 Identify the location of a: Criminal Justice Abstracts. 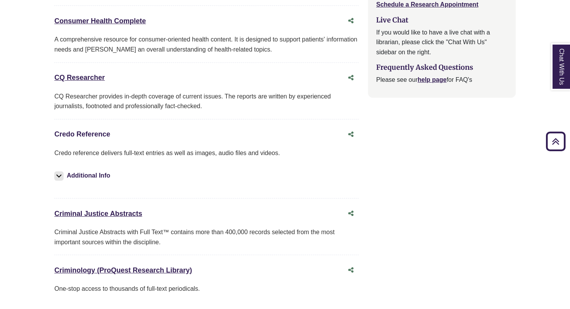
(98, 214).